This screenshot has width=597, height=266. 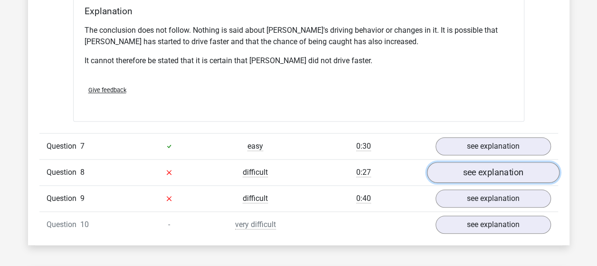 I want to click on span: 0:40, so click(x=363, y=199).